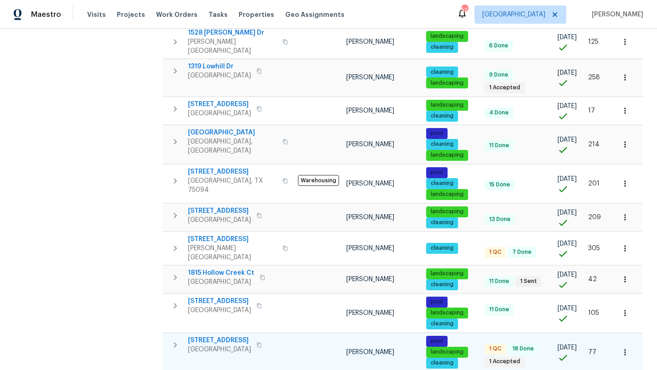 This screenshot has width=657, height=370. Describe the element at coordinates (218, 15) in the screenshot. I see `span: Tasks` at that location.